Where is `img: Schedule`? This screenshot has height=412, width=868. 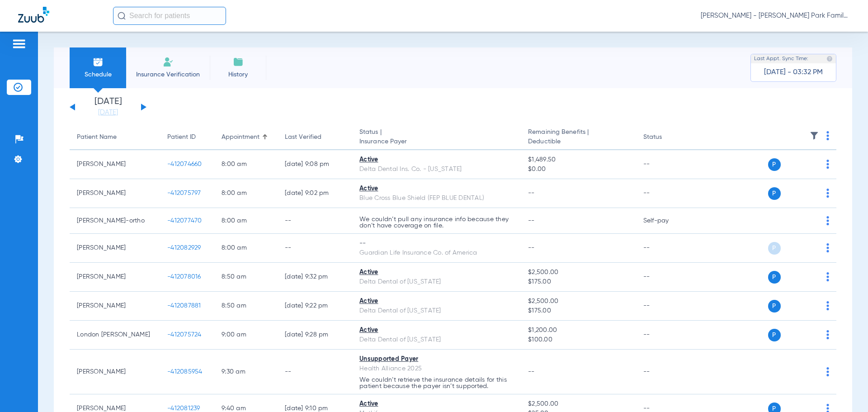 img: Schedule is located at coordinates (98, 62).